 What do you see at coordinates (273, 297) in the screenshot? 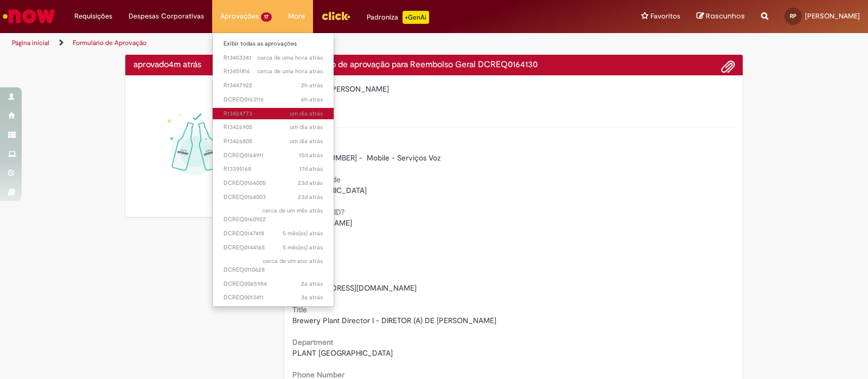
I see `span: DCREQ0013411` at bounding box center [273, 297].